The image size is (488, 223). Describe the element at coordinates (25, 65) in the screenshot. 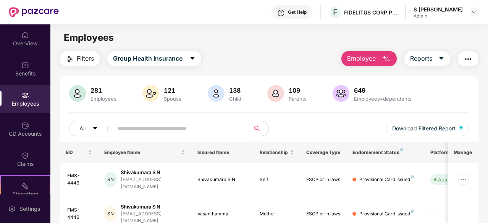

I see `img: svg+xml;base64,PHN2ZyBpZD0iQmVuZWZpdHMiIHhtbG5zPSJodHRwOi8vd3d3LnczLm9yZy8yMDAwL3N2ZyIgd2lkdGg9Ij...` at that location.